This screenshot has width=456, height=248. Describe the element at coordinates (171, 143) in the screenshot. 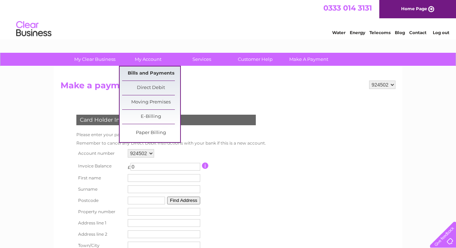

I see `td: Remember to cancel any Direct Debit instructions with your bank if this is a new account.` at that location.